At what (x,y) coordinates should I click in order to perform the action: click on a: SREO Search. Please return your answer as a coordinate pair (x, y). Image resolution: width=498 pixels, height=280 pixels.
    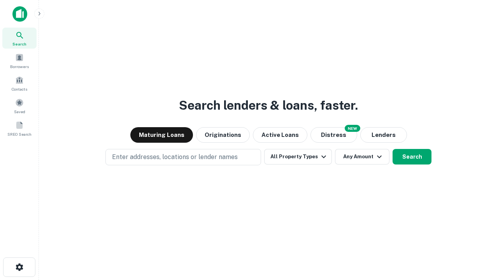
    Looking at the image, I should click on (19, 128).